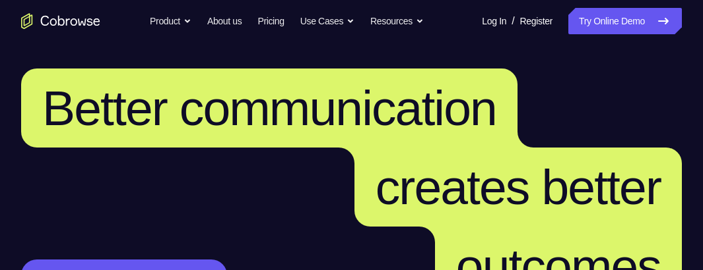 Image resolution: width=703 pixels, height=270 pixels. What do you see at coordinates (625, 21) in the screenshot?
I see `a: Try Online Demo` at bounding box center [625, 21].